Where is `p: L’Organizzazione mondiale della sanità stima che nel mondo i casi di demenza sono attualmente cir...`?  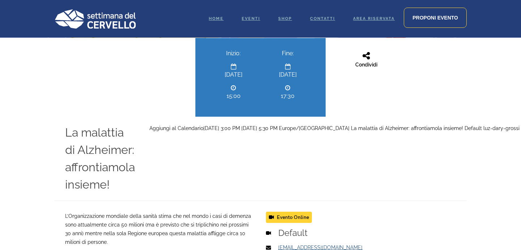 p: L’Organizzazione mondiale della sanità stima che nel mondo i casi di demenza sono attualmente cir... is located at coordinates (160, 229).